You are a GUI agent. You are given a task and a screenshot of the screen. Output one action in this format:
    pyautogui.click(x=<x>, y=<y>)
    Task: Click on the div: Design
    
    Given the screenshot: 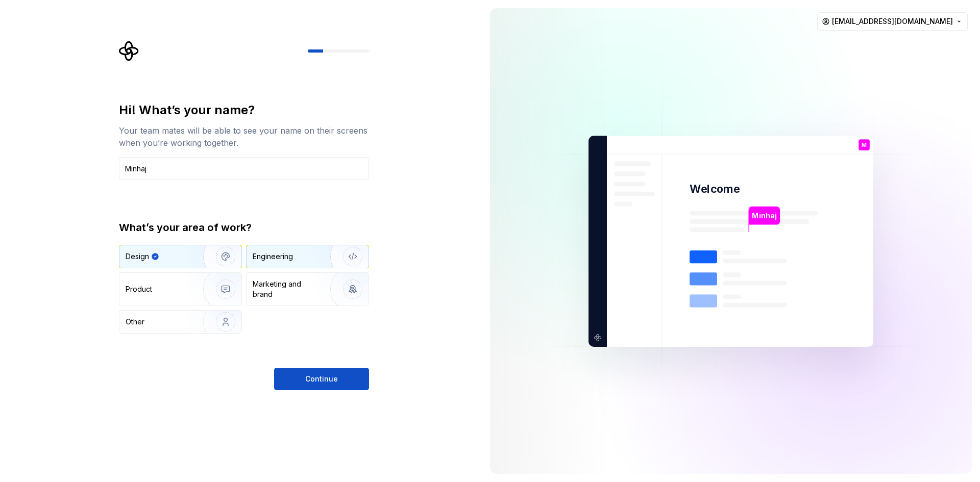 What is the action you would take?
    pyautogui.click(x=137, y=256)
    